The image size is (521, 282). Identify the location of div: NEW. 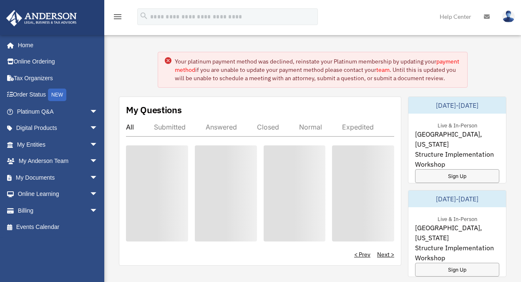
(57, 95).